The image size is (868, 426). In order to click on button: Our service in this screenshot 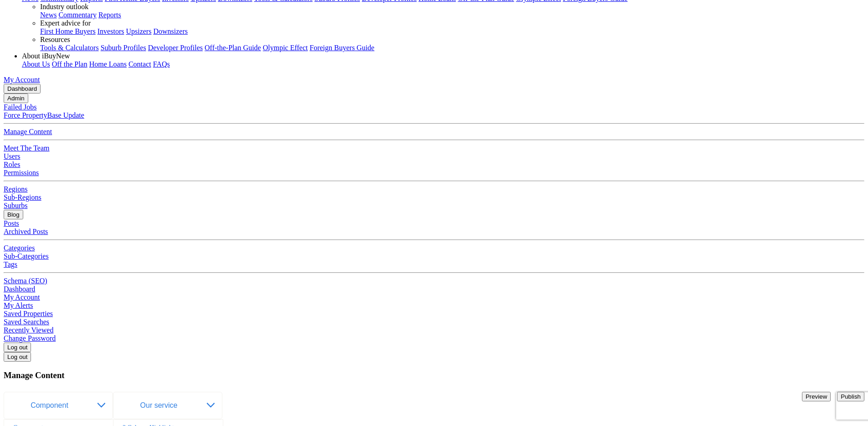, I will do `click(168, 406)`.